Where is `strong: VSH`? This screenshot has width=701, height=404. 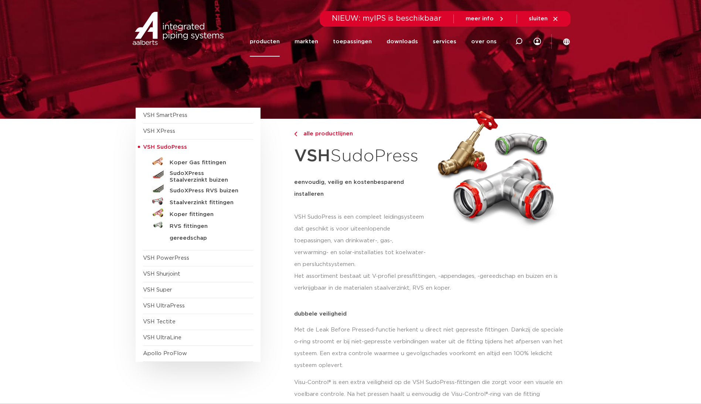
strong: VSH is located at coordinates (312, 156).